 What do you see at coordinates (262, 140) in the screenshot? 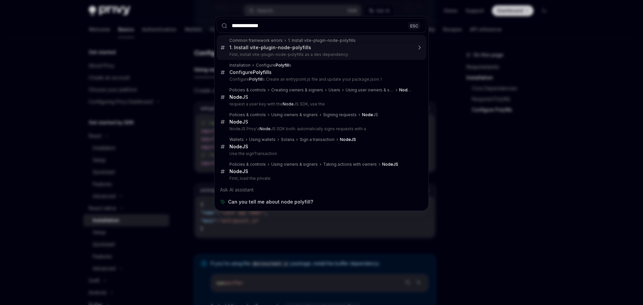
I see `div: Using wallets` at bounding box center [262, 140].